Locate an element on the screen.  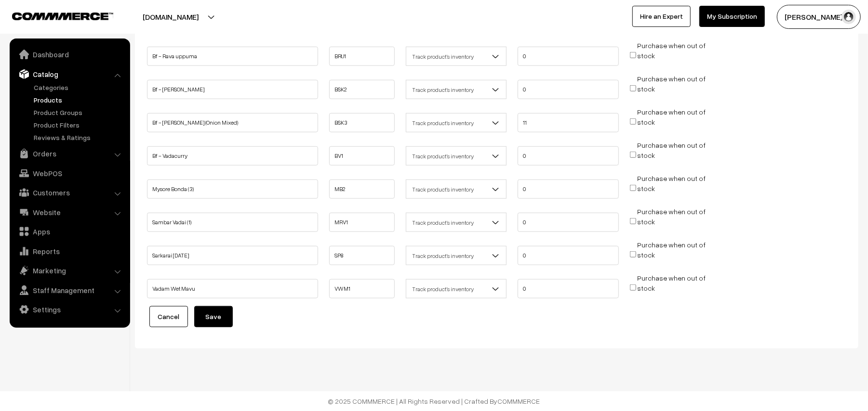
a: Dashboard is located at coordinates (70, 54).